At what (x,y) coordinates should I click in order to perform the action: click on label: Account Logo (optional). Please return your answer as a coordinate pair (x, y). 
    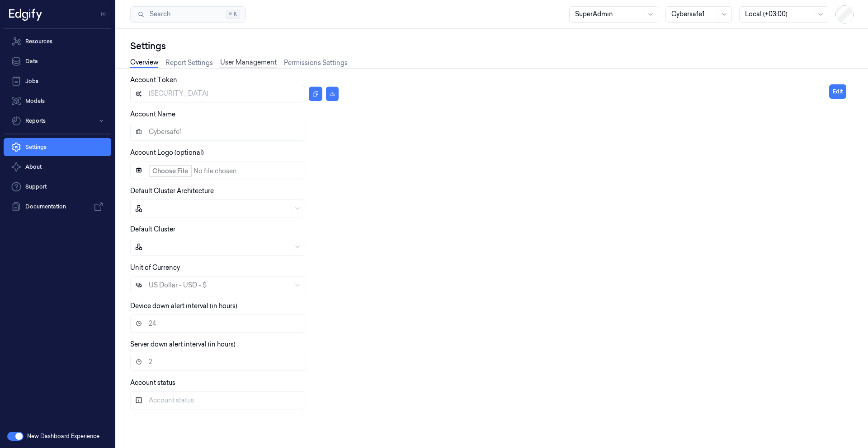
    Looking at the image, I should click on (167, 152).